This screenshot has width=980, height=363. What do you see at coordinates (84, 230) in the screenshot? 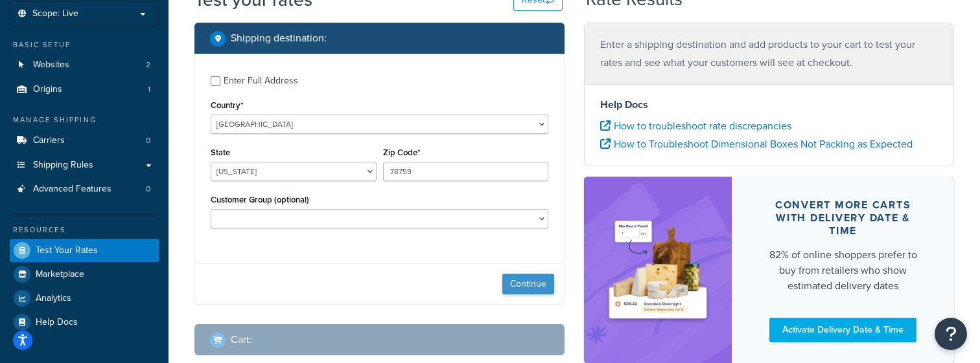
I see `div: Resources` at bounding box center [84, 230].